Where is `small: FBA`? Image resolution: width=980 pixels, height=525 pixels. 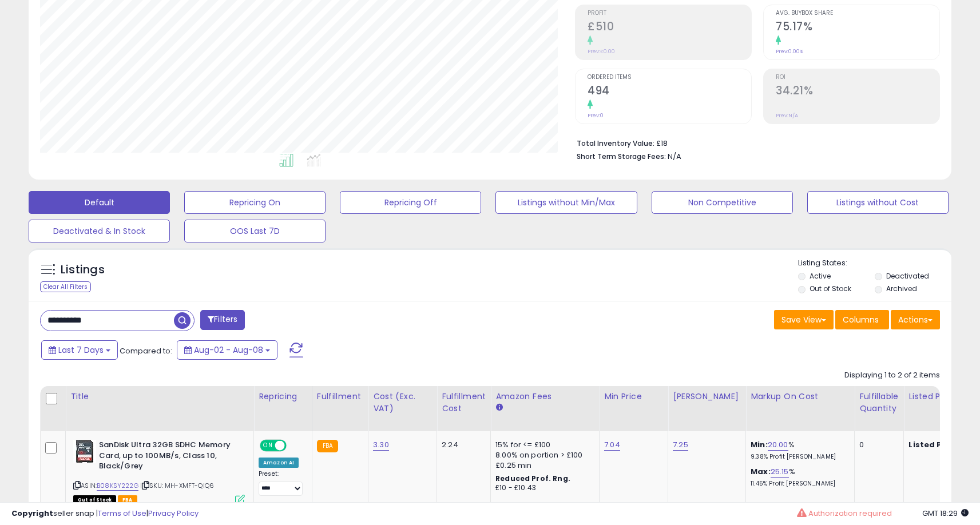 small: FBA is located at coordinates (328, 446).